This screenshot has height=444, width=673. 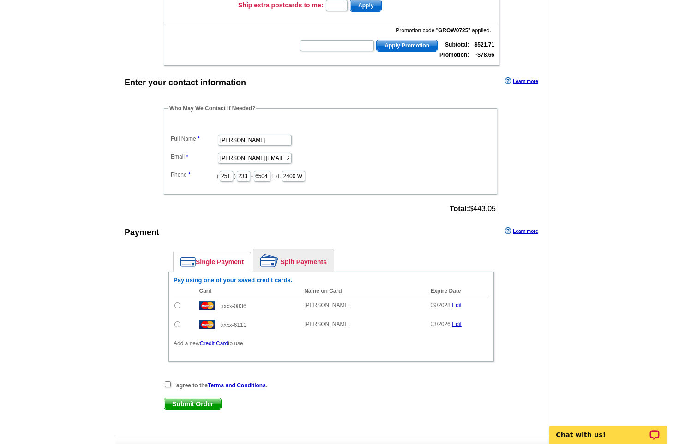 I want to click on a: Single Payment, so click(x=212, y=262).